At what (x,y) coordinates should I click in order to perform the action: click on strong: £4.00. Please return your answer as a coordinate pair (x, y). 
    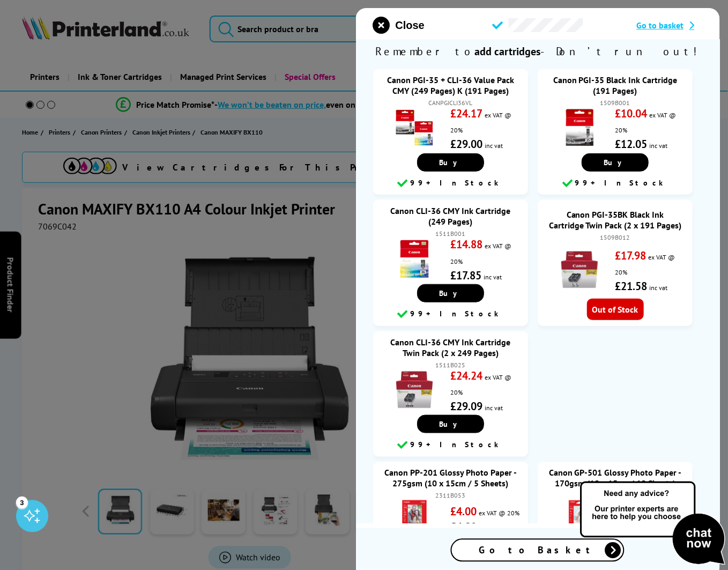
    Looking at the image, I should click on (464, 512).